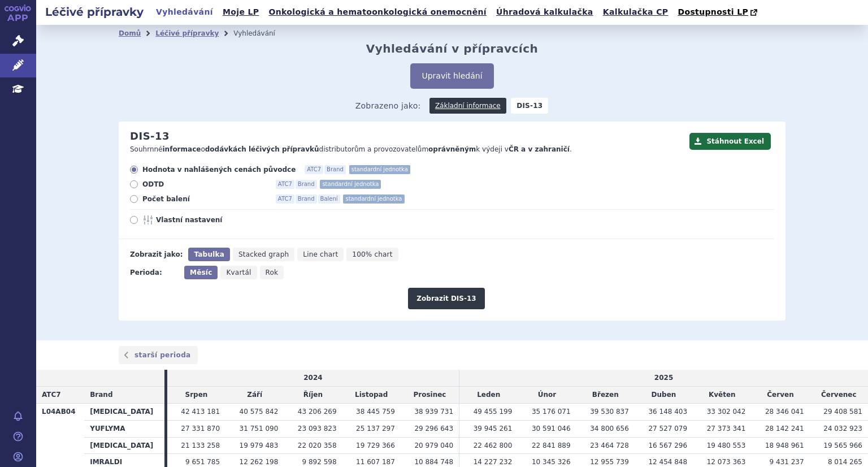  What do you see at coordinates (259, 462) in the screenshot?
I see `span: 12 262 198` at bounding box center [259, 462].